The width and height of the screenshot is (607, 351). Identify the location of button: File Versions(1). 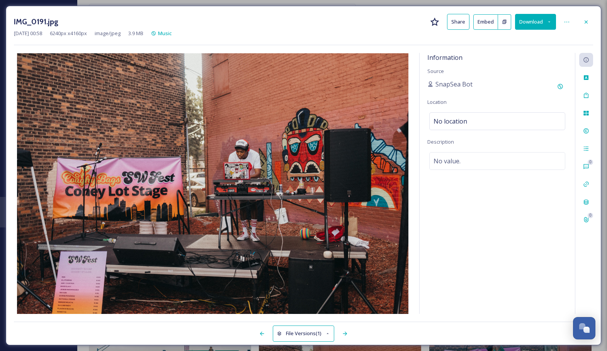
(304, 334).